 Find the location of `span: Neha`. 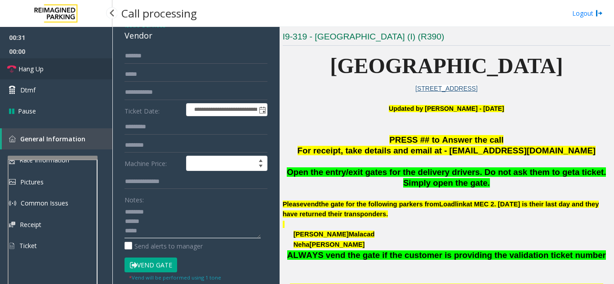

span: Neha is located at coordinates (301, 245).